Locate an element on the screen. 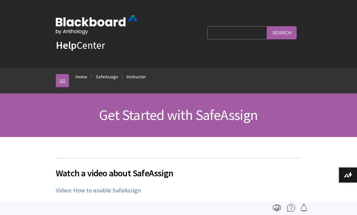 This screenshot has height=215, width=357. a: SafeAssign is located at coordinates (107, 77).